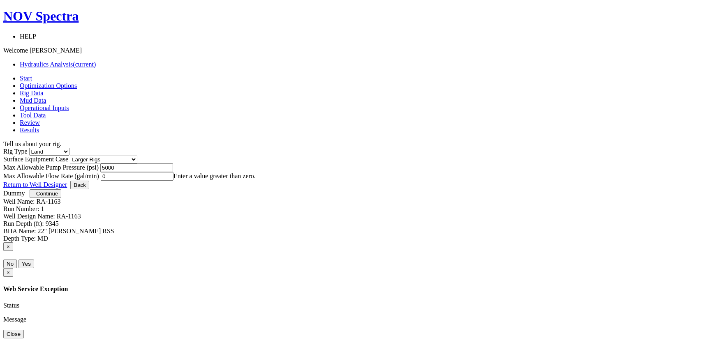  I want to click on a: Operational Inputs, so click(44, 108).